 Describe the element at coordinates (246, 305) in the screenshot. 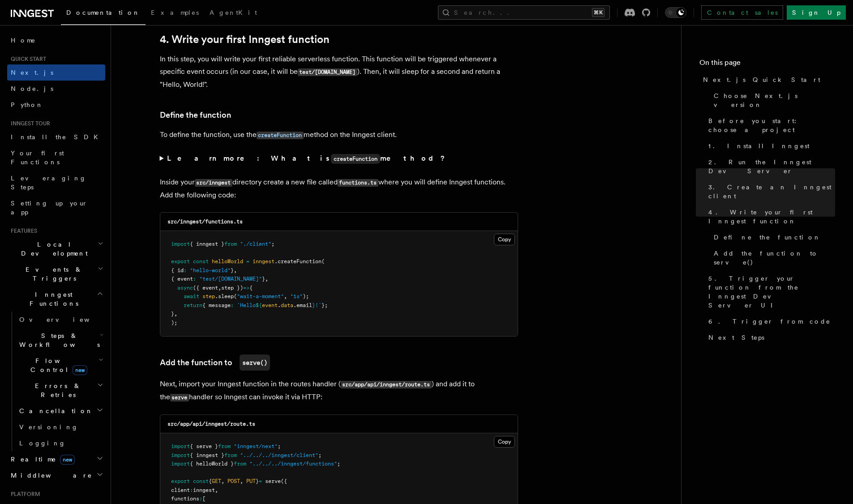

I see `span: `Hello` at that location.